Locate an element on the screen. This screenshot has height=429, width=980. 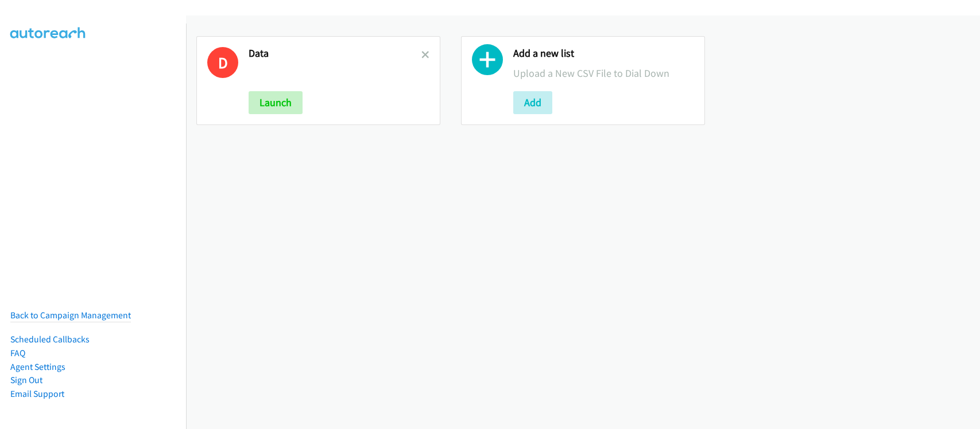
a: Sign Out is located at coordinates (26, 380).